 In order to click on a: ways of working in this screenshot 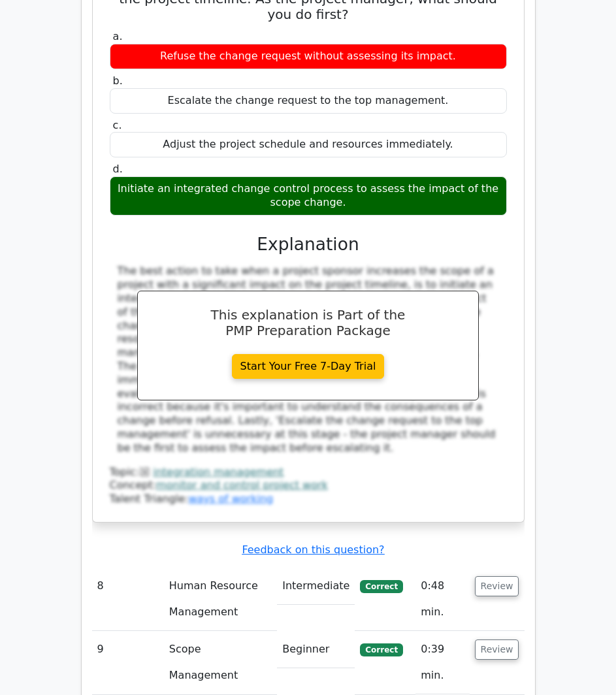, I will do `click(231, 498)`.